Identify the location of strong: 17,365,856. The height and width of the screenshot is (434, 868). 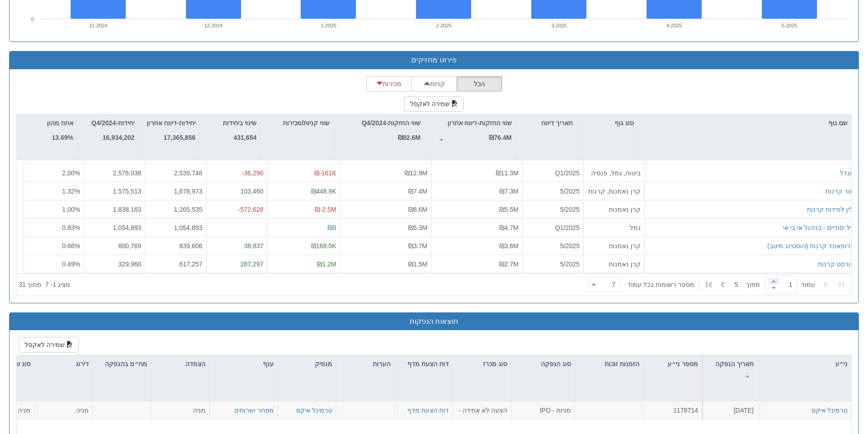
(180, 138).